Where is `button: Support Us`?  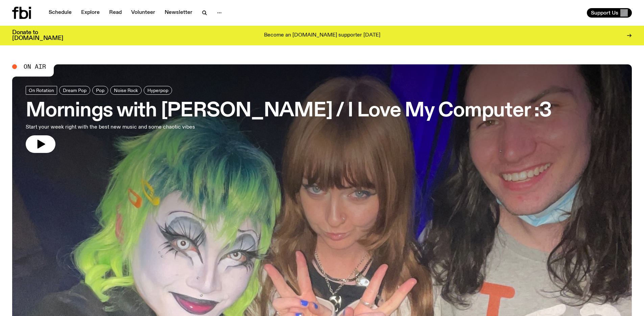 button: Support Us is located at coordinates (609, 13).